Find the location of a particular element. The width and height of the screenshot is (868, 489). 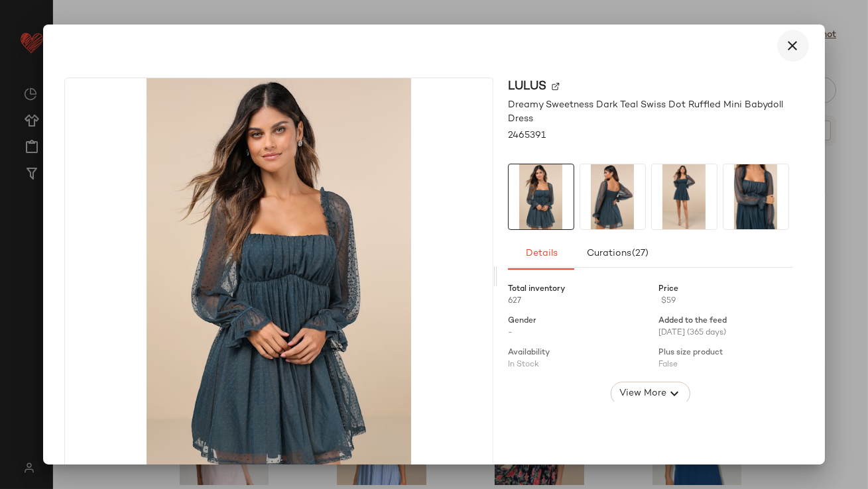

img: 12001781_2465391.jpg is located at coordinates (612, 197).